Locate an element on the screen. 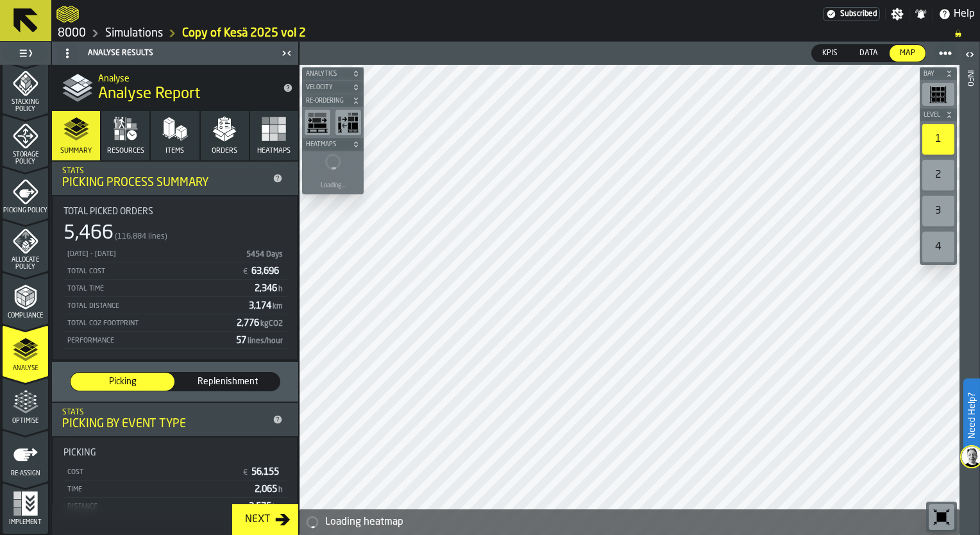 The height and width of the screenshot is (535, 980). span: Items is located at coordinates (174, 151).